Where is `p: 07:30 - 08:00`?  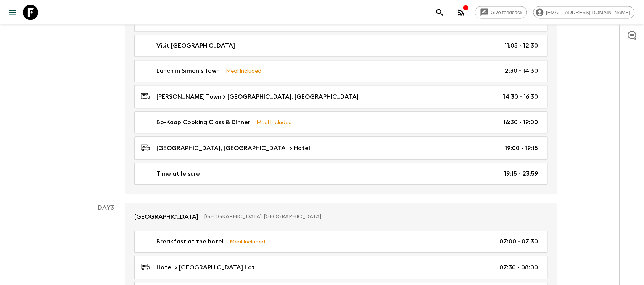
p: 07:30 - 08:00 is located at coordinates (519, 267).